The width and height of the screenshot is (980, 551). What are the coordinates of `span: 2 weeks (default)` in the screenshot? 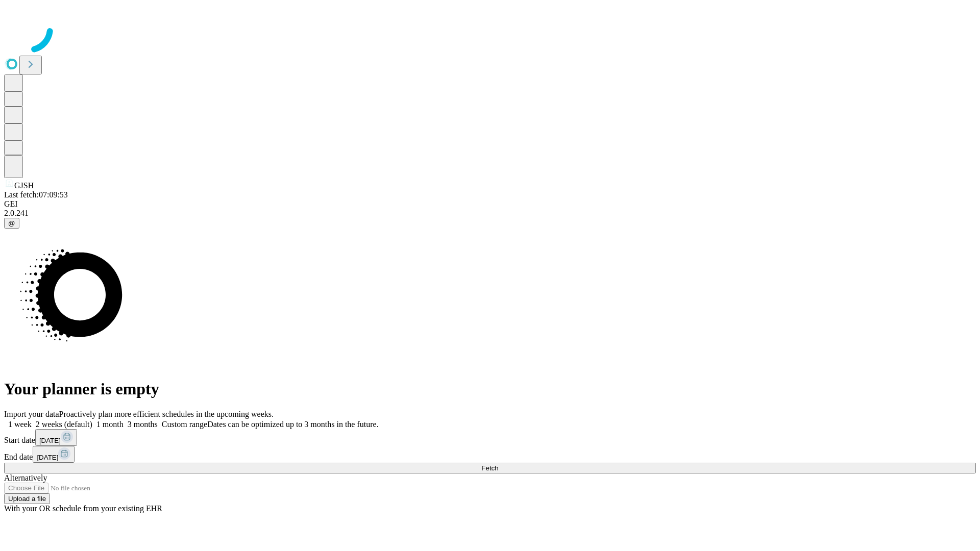 It's located at (64, 424).